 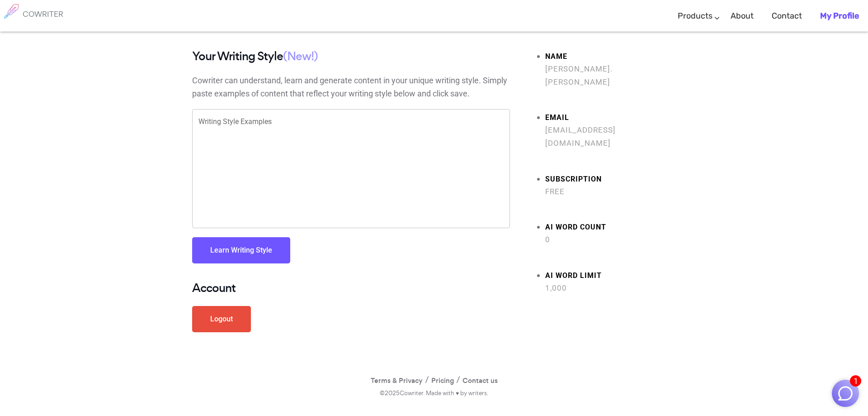 What do you see at coordinates (611, 227) in the screenshot?
I see `strong: AI Word count` at bounding box center [611, 227].